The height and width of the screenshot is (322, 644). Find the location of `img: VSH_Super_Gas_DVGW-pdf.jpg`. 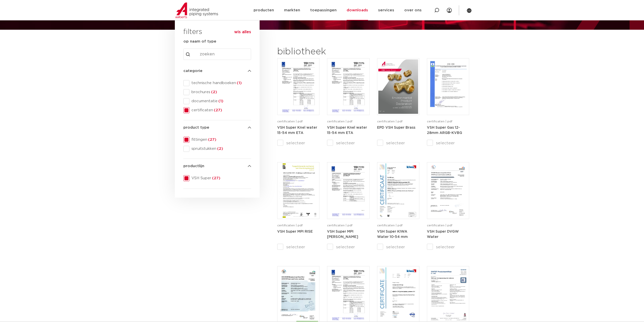

img: VSH_Super_Gas_DVGW-pdf.jpg is located at coordinates (298, 294).